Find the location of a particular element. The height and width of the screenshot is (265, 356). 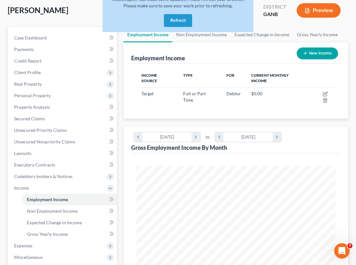

span: Case Dashboard is located at coordinates (30, 38).